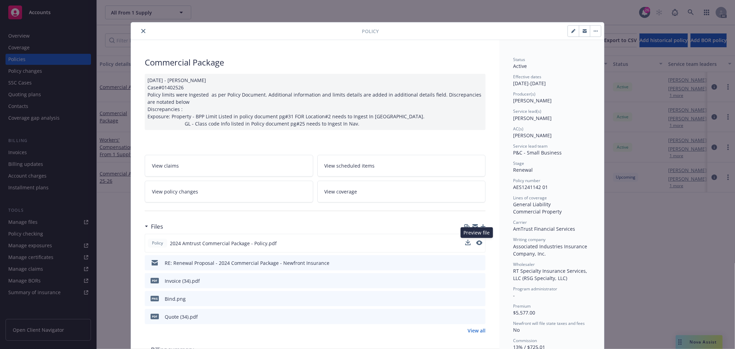  What do you see at coordinates (477, 330) in the screenshot?
I see `a: View all` at bounding box center [477, 330].